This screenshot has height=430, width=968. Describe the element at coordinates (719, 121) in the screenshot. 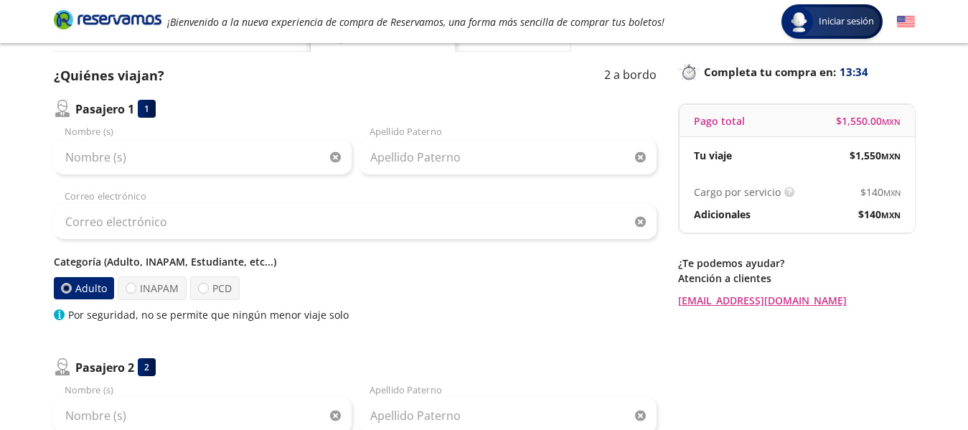

I see `p: Pago total` at that location.